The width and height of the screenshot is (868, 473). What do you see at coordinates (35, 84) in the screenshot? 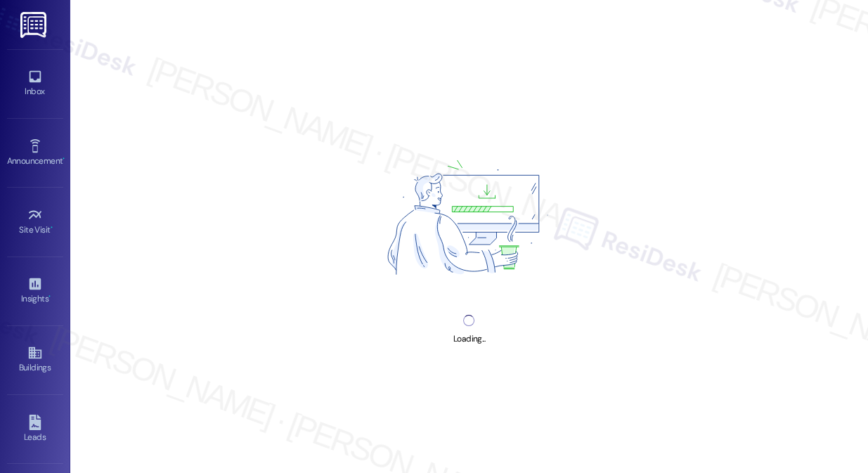
I see `a: Inbox` at bounding box center [35, 84].